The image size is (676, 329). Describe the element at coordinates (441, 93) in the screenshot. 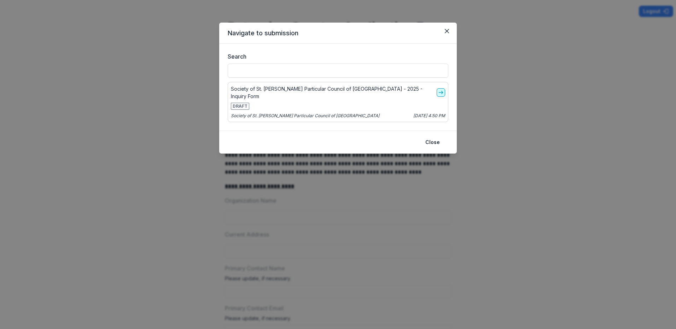

I see `a: go-to` at that location.